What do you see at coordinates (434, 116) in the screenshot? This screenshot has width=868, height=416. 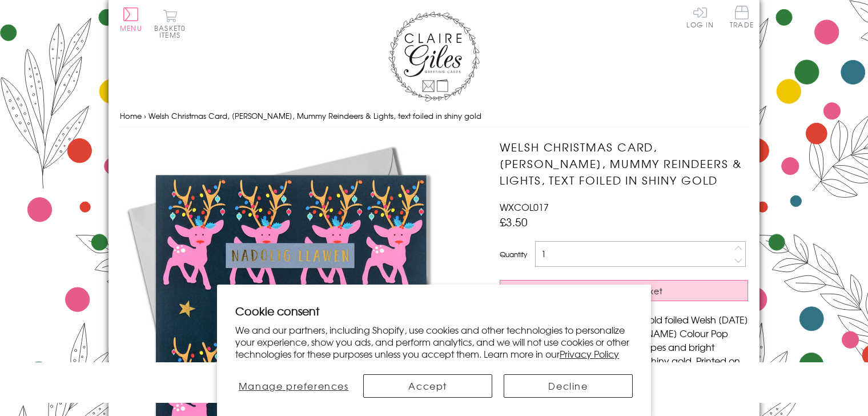 I see `nav: breadcrumbs` at bounding box center [434, 116].